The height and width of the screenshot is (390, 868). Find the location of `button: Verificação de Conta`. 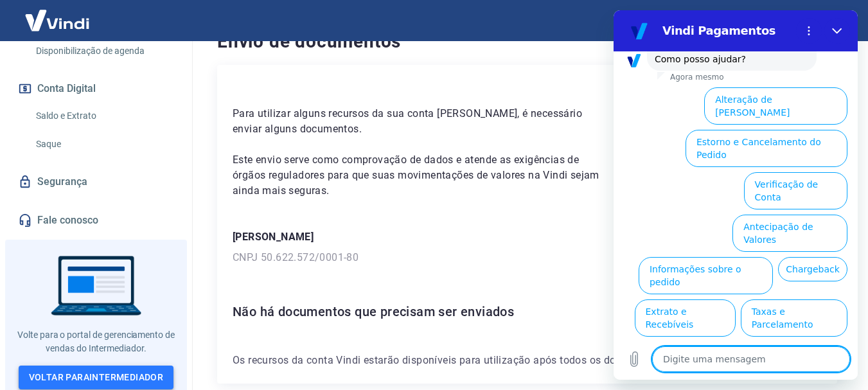

button: Verificação de Conta is located at coordinates (182, 180).